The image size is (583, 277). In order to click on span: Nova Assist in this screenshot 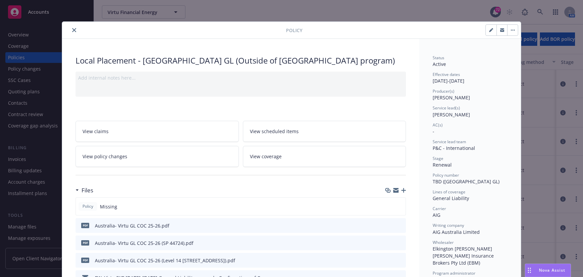, I will do `click(552, 270)`.